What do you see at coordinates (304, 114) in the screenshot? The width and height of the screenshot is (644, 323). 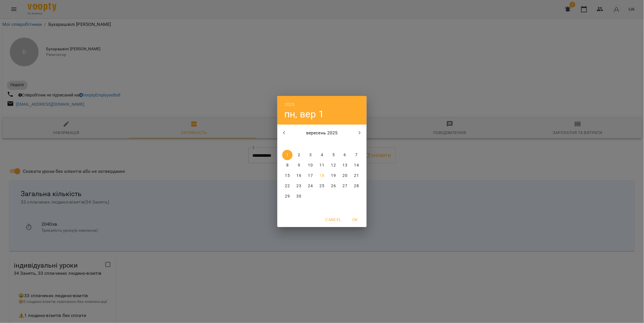 I see `h4: пн, вер 1` at bounding box center [304, 114].